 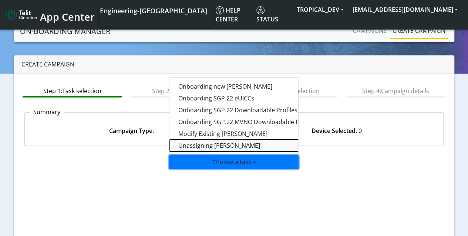 I want to click on a: Your current platform instance, so click(x=153, y=10).